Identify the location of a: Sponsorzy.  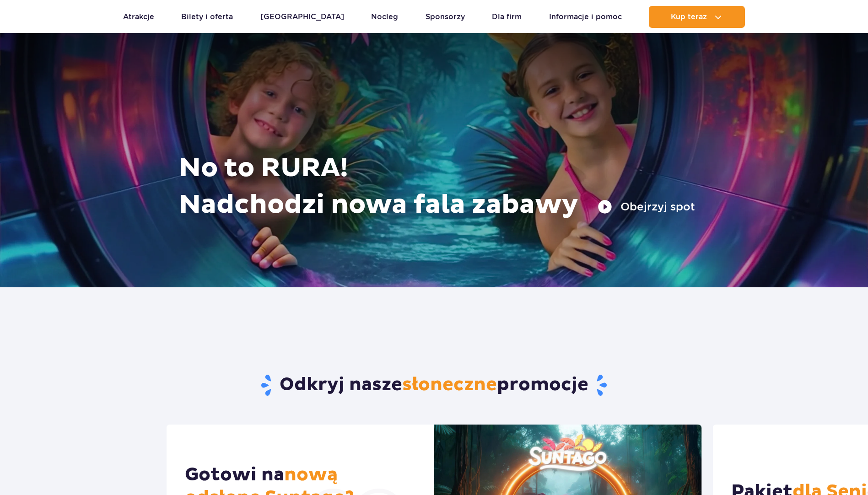
(445, 17).